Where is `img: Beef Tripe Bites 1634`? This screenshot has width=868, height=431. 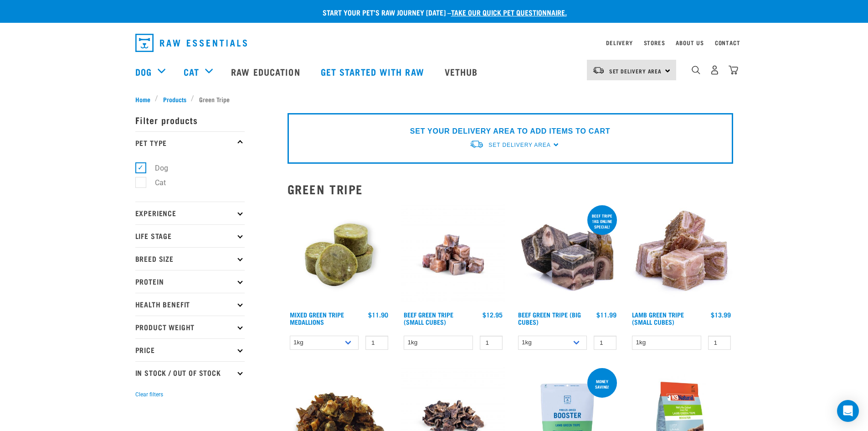 img: Beef Tripe Bites 1634 is located at coordinates (453, 255).